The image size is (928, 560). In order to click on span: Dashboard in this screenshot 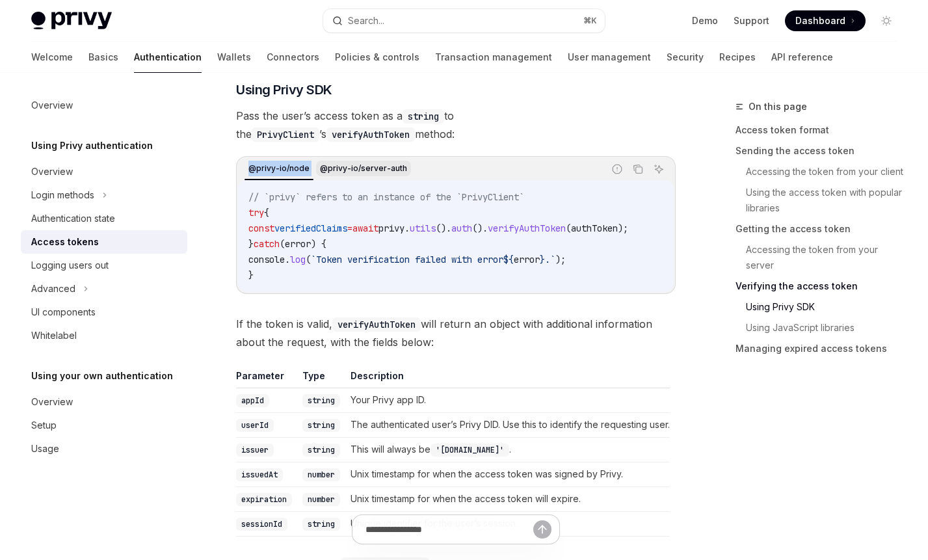, I will do `click(820, 21)`.